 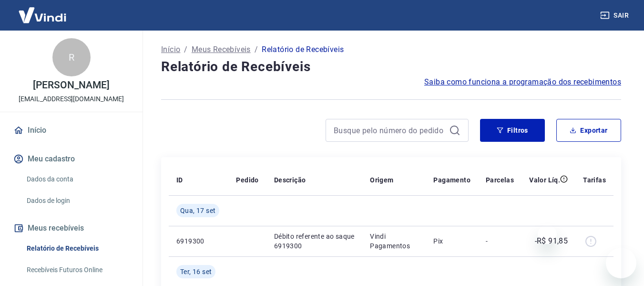 I want to click on div: R, so click(x=72, y=57).